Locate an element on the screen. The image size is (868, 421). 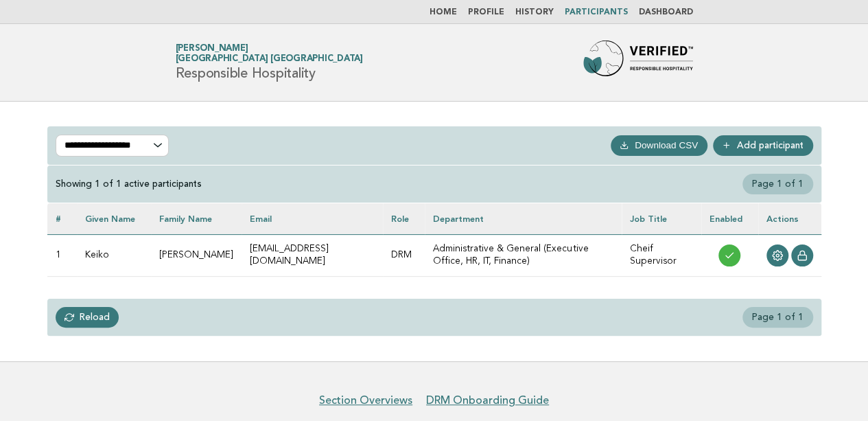
a: DRM Onboarding Guide is located at coordinates (487, 400).